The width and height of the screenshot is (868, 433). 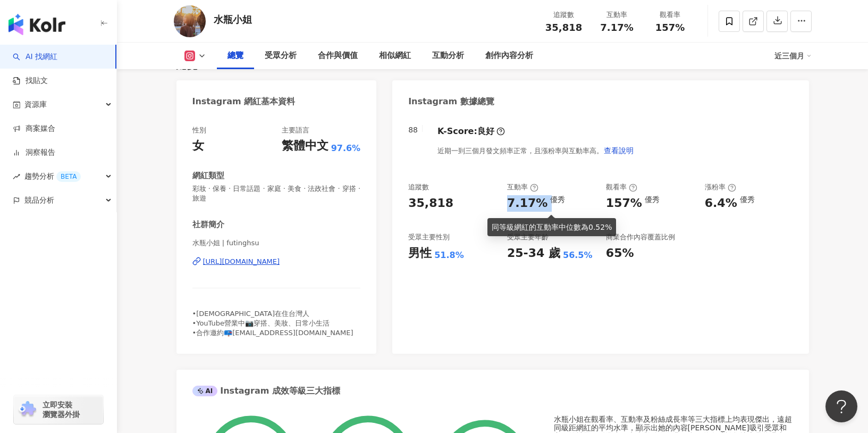 What do you see at coordinates (205, 391) in the screenshot?
I see `div: AI` at bounding box center [205, 391].